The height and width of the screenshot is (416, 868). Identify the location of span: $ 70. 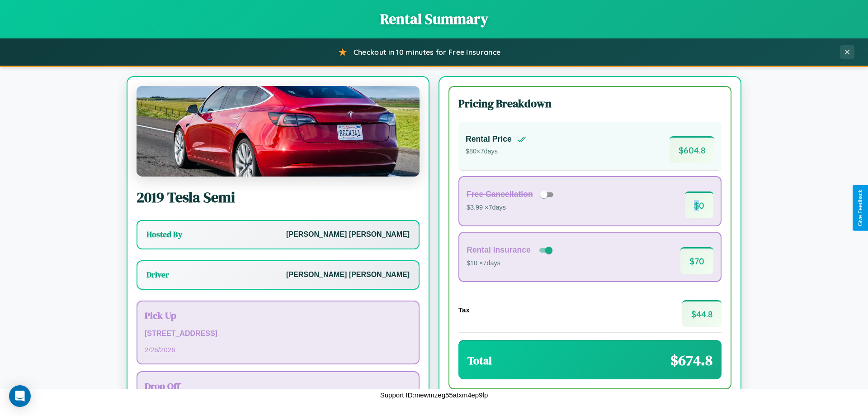
(697, 260).